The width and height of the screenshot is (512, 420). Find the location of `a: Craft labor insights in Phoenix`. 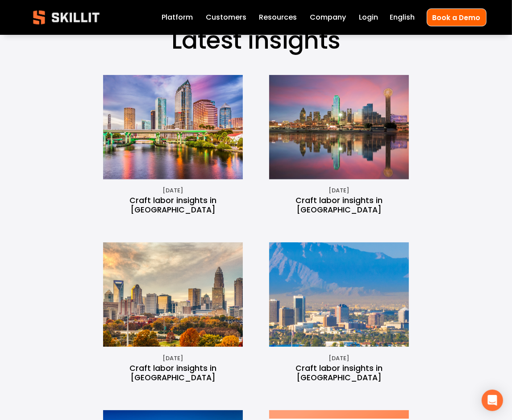

a: Craft labor insights in Phoenix is located at coordinates (339, 295).